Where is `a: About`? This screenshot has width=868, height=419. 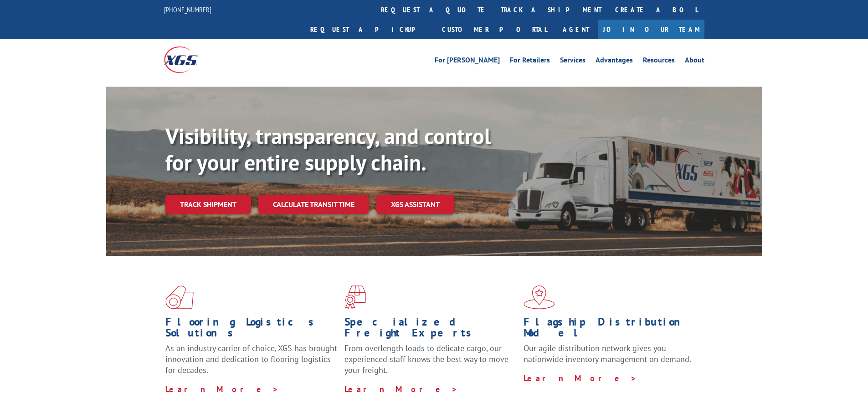 a: About is located at coordinates (694, 62).